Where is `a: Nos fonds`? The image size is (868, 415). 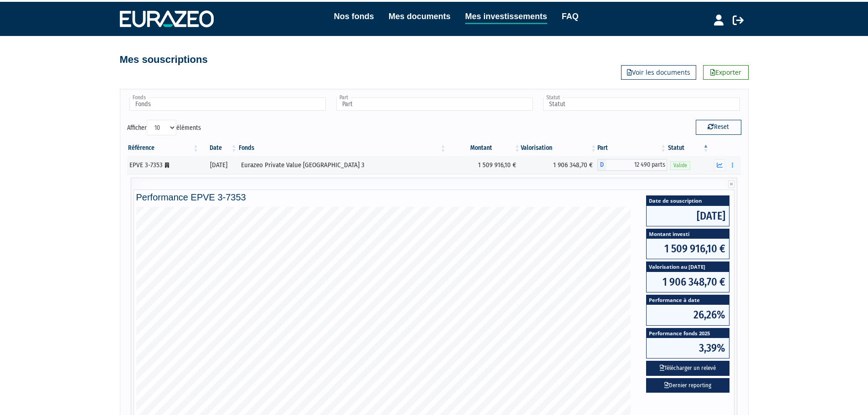 a: Nos fonds is located at coordinates (354, 16).